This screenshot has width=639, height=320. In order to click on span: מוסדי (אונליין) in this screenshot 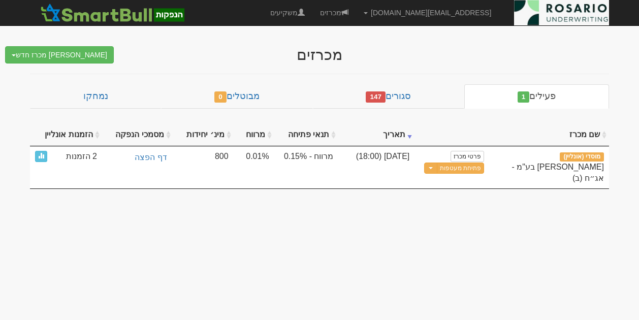, I will do `click(582, 157)`.